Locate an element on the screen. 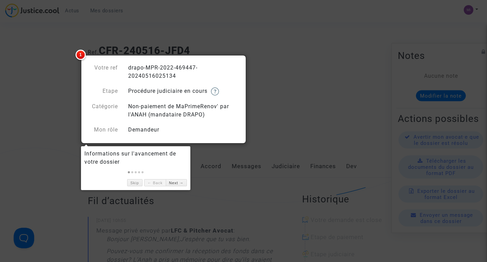 The height and width of the screenshot is (262, 487). div: Catégorie is located at coordinates (103, 110).